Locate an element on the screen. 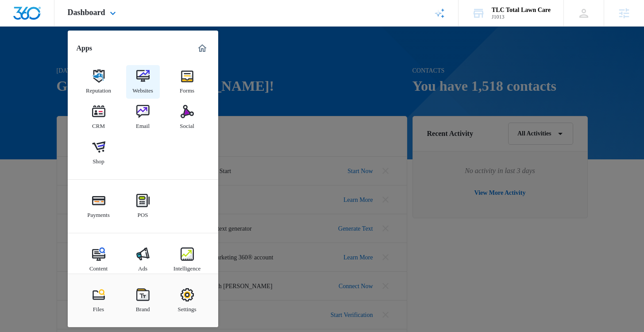 The width and height of the screenshot is (644, 332). a: Websites is located at coordinates (143, 82).